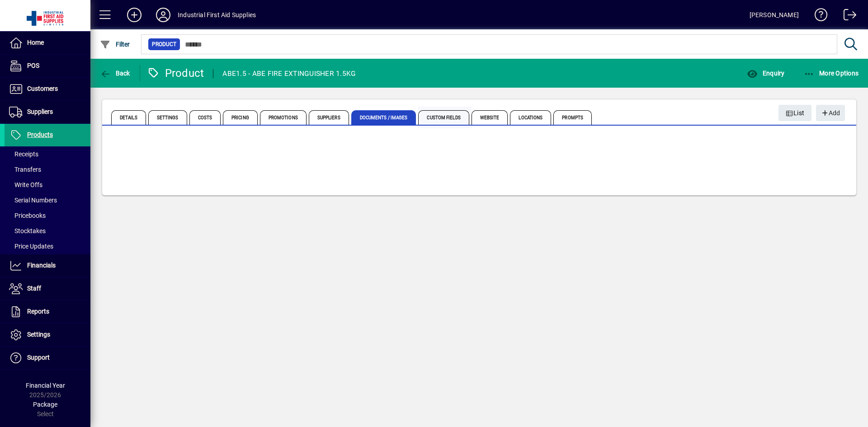 This screenshot has width=868, height=427. I want to click on span: Write Offs, so click(26, 185).